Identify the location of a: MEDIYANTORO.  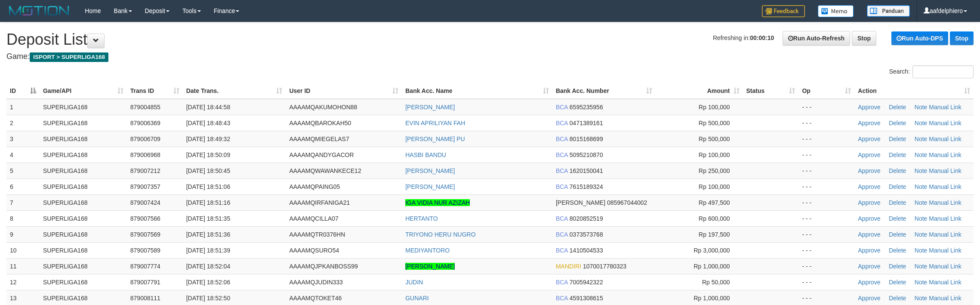
(427, 250).